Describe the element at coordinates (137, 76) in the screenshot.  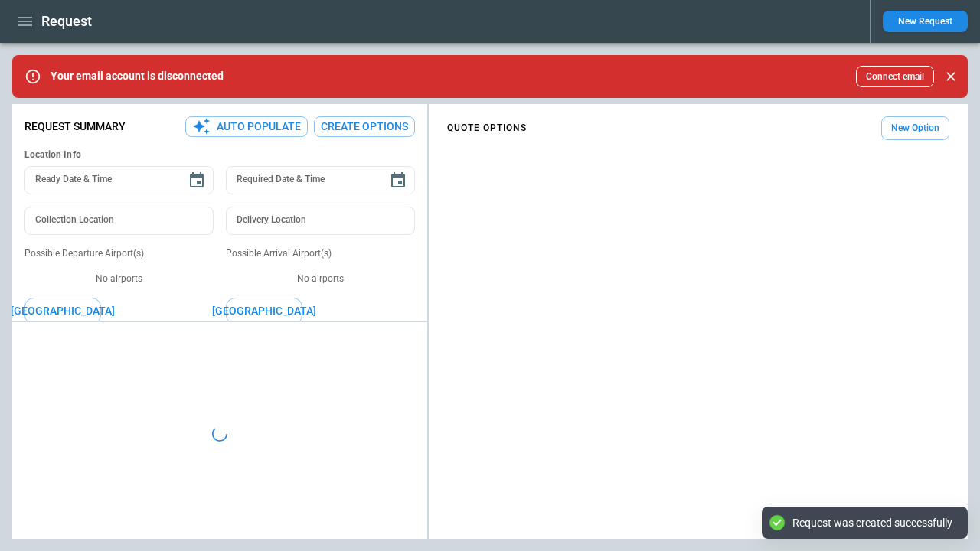
I see `p: Your email account is disconnected` at that location.